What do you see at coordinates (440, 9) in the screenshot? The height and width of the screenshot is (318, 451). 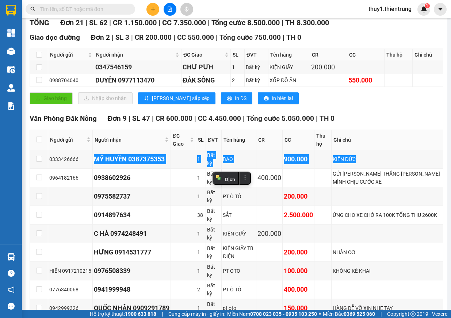 I see `button: caret-down` at bounding box center [440, 9].